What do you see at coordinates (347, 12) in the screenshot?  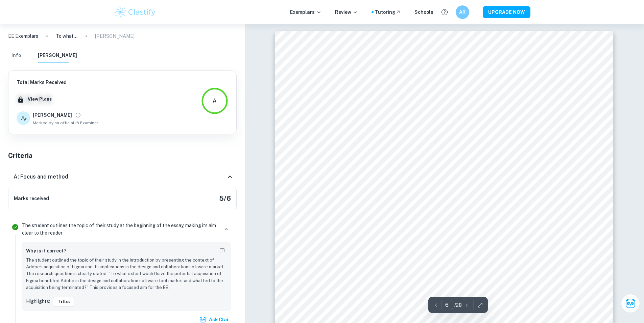 I see `p: Review` at bounding box center [347, 12].